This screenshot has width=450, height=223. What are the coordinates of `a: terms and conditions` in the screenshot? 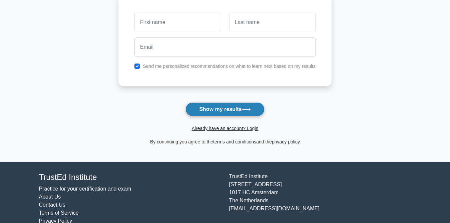 It's located at (235, 142).